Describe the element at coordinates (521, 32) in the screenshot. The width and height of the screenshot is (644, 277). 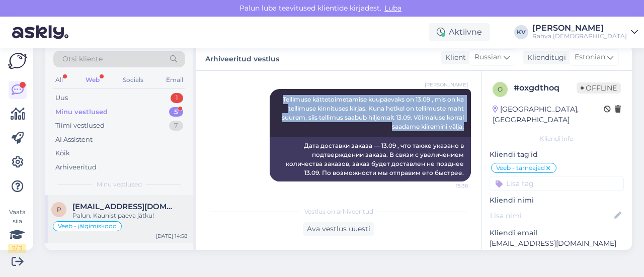
I see `div: KV` at that location.